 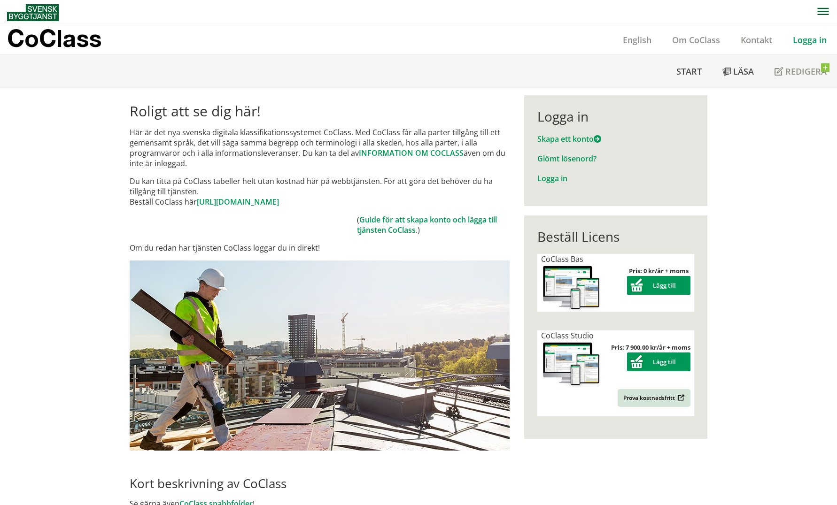 What do you see at coordinates (562, 259) in the screenshot?
I see `span: CoClass Bas` at bounding box center [562, 259].